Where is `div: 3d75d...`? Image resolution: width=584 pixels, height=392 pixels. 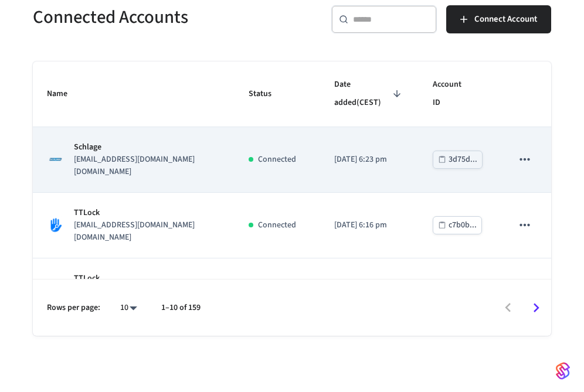 div: 3d75d... is located at coordinates (463, 159).